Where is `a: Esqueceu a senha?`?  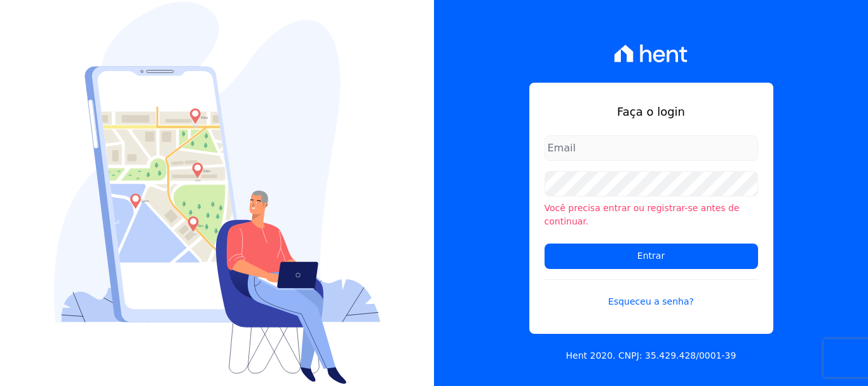 a: Esqueceu a senha? is located at coordinates (652, 294).